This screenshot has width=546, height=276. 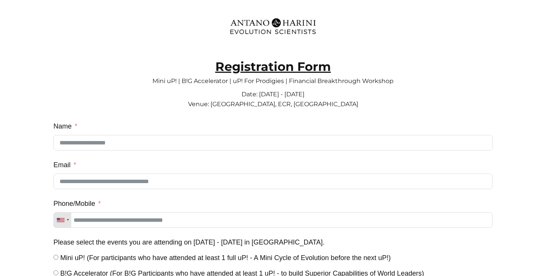 I want to click on strong: Registration Form, so click(x=273, y=66).